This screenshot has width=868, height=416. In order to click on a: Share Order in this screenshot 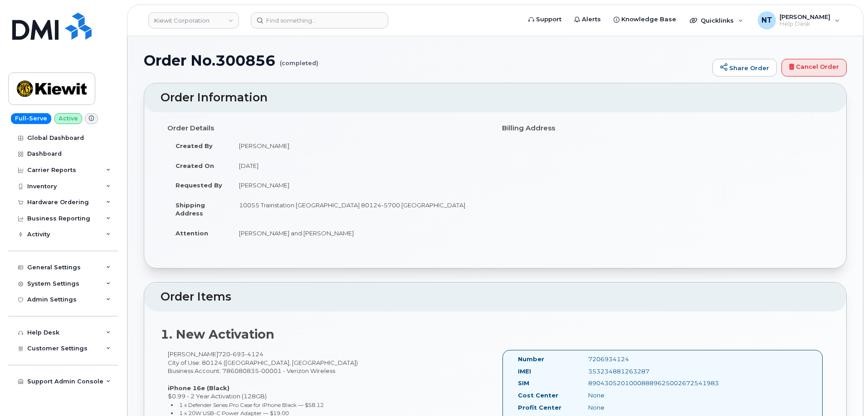, I will do `click(745, 68)`.